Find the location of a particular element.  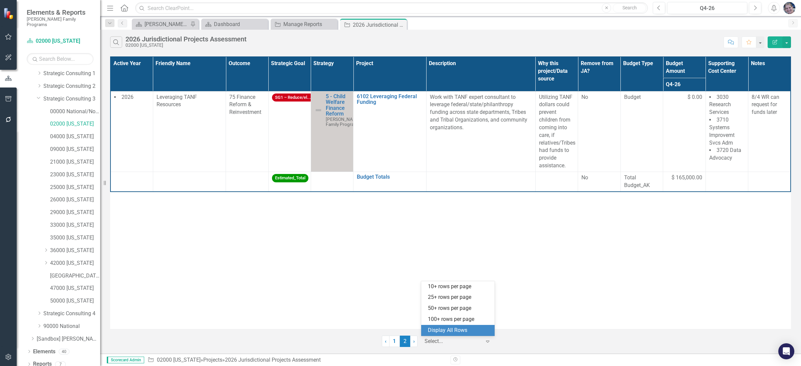

a: Strategic Consulting 1 is located at coordinates (72, 73).